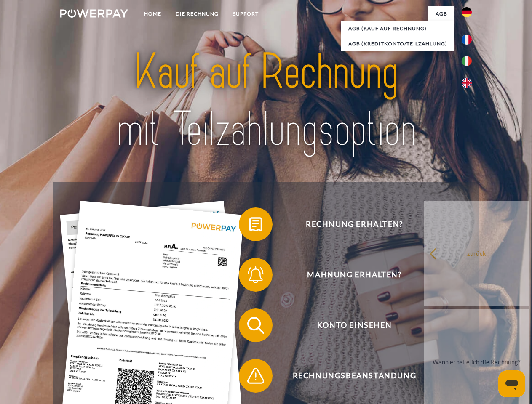  Describe the element at coordinates (94, 13) in the screenshot. I see `img: logo-powerpay-white.svg` at that location.